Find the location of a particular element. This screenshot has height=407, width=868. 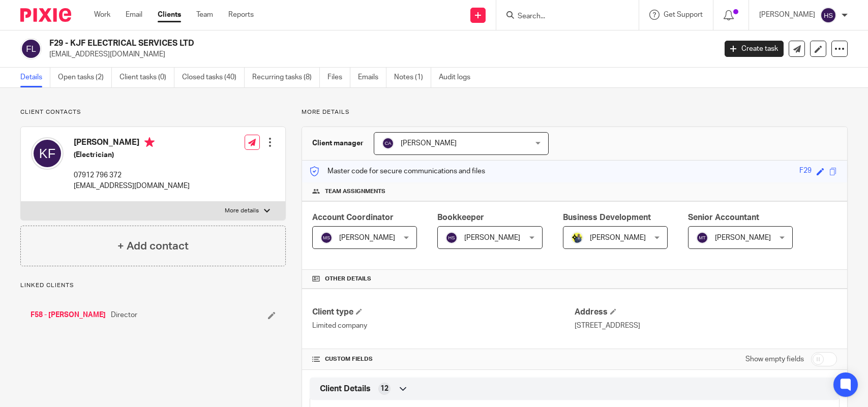

a: Team is located at coordinates (204, 15).